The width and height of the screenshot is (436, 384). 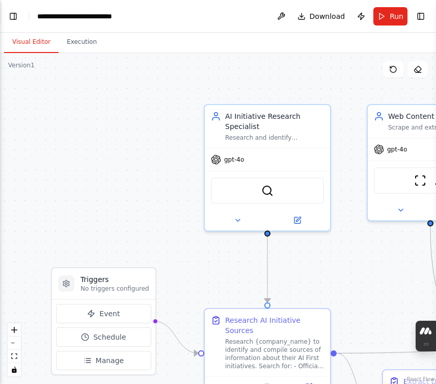 I want to click on div: Research and identify companies with AI First initiatives by searching the web for relevant infor..., so click(x=275, y=138).